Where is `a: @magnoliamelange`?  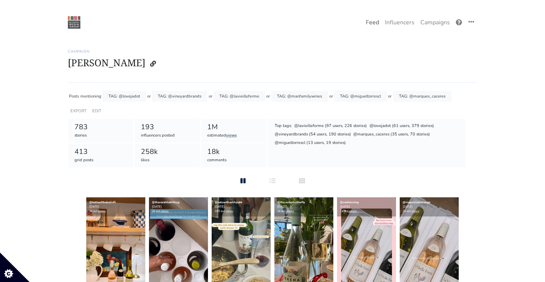 a: @magnoliamelange is located at coordinates (416, 202).